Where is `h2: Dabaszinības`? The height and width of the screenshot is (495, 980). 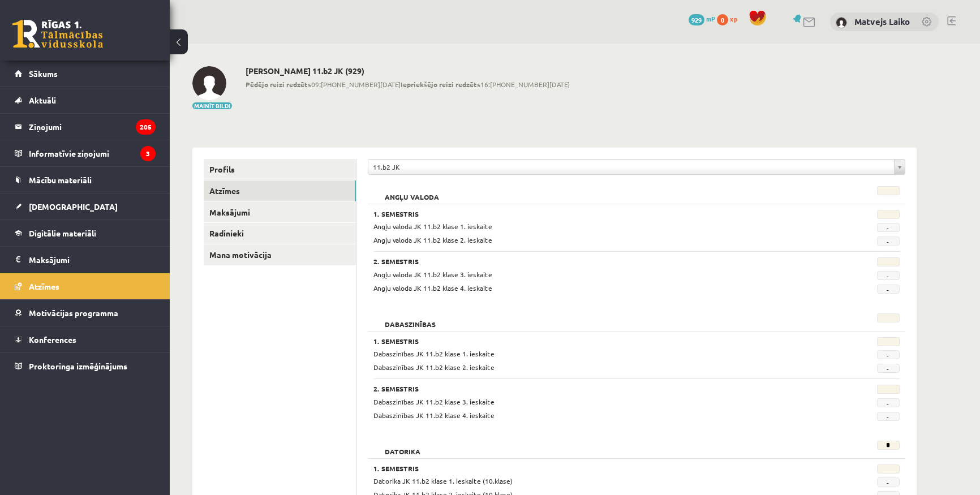 h2: Dabaszinības is located at coordinates (410, 319).